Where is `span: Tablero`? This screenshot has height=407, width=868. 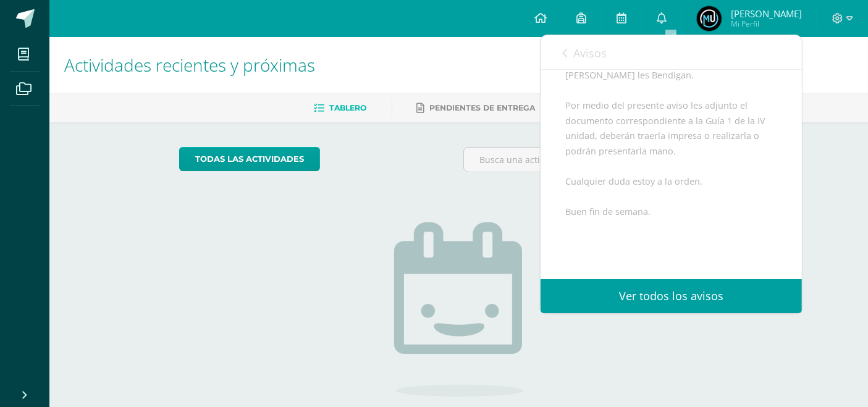 span: Tablero is located at coordinates (348, 108).